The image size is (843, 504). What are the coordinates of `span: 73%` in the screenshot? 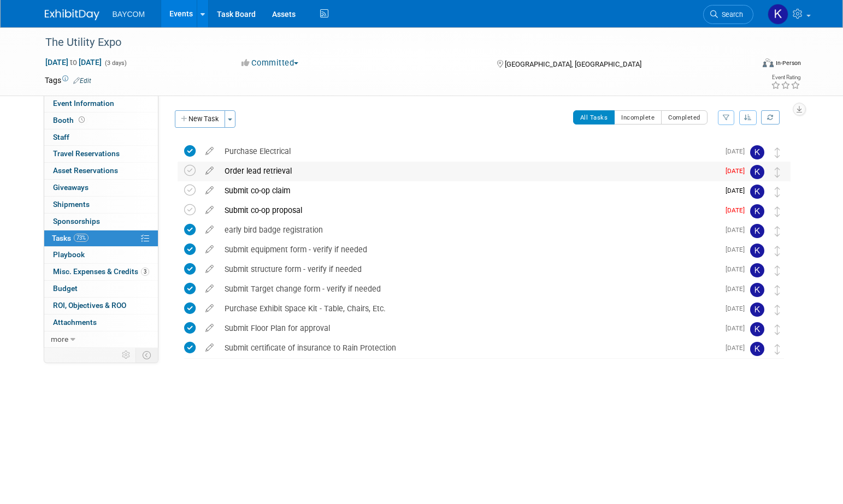 It's located at (81, 238).